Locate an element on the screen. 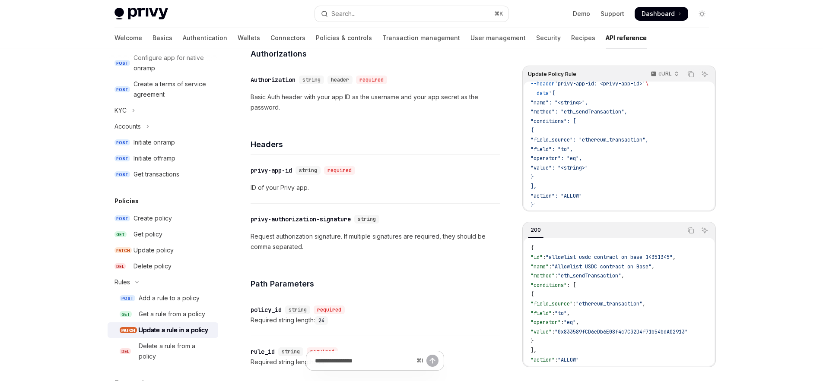  a: Demo is located at coordinates (582, 14).